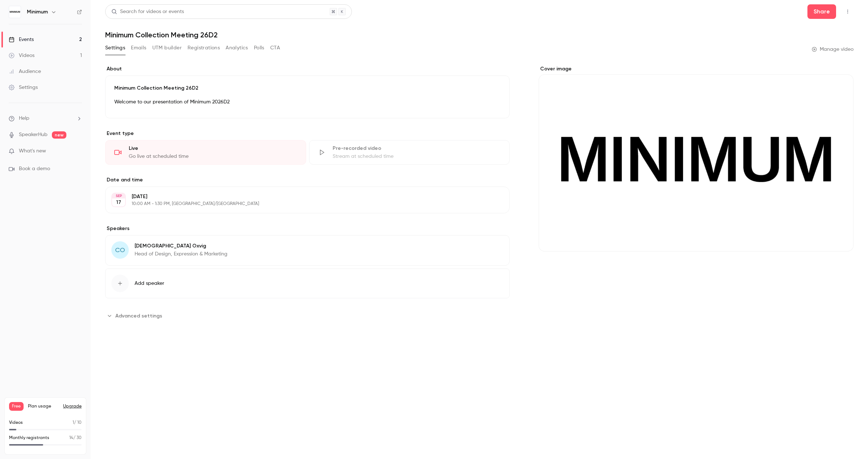  Describe the element at coordinates (119, 196) in the screenshot. I see `div: SEP` at that location.